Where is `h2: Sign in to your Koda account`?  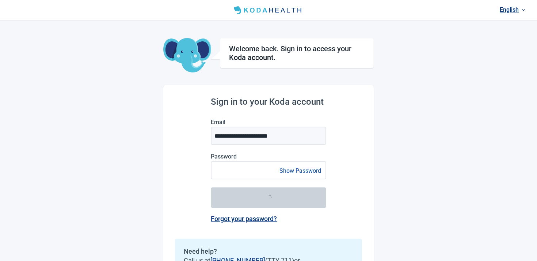
h2: Sign in to your Koda account is located at coordinates (269, 102).